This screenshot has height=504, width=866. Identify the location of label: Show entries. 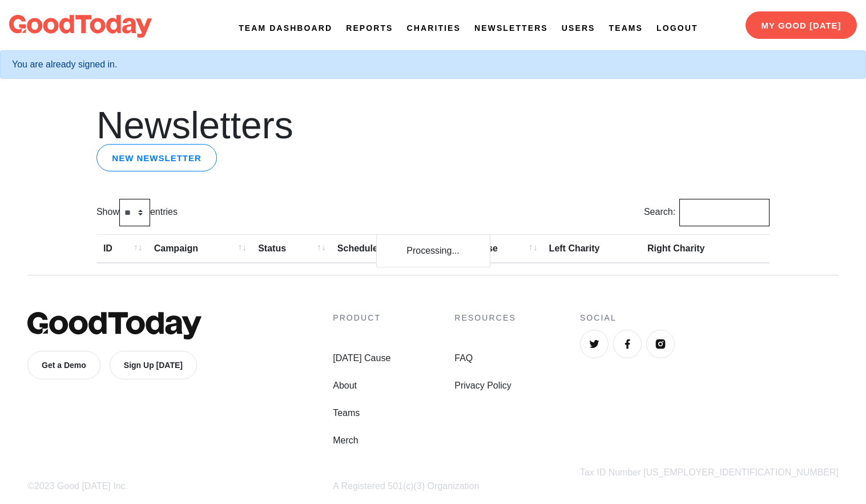
(137, 213).